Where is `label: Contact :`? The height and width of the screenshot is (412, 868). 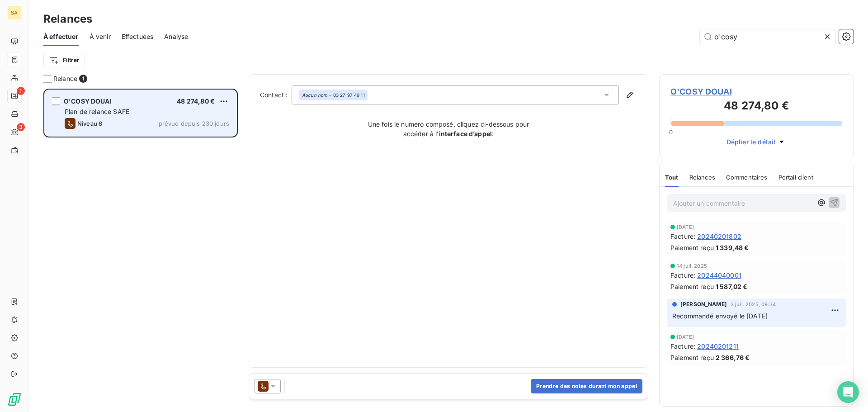 label: Contact : is located at coordinates (275, 95).